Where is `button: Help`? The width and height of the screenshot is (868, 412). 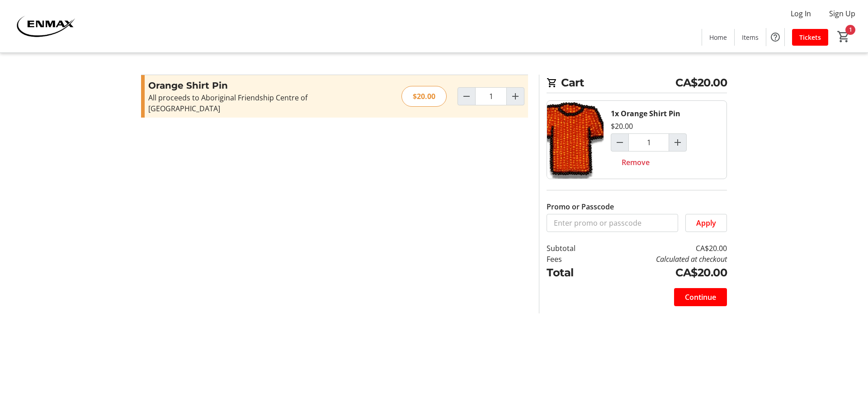
button: Help is located at coordinates (776, 37).